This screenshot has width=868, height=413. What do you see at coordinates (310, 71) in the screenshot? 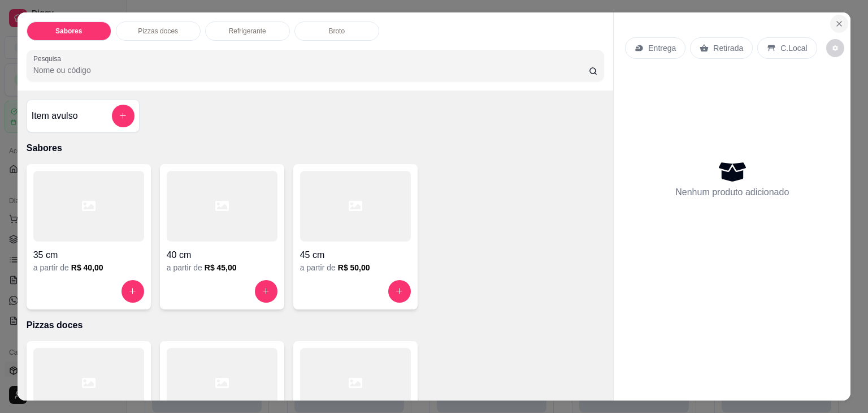
I see `input: Pesquisa` at bounding box center [310, 71].